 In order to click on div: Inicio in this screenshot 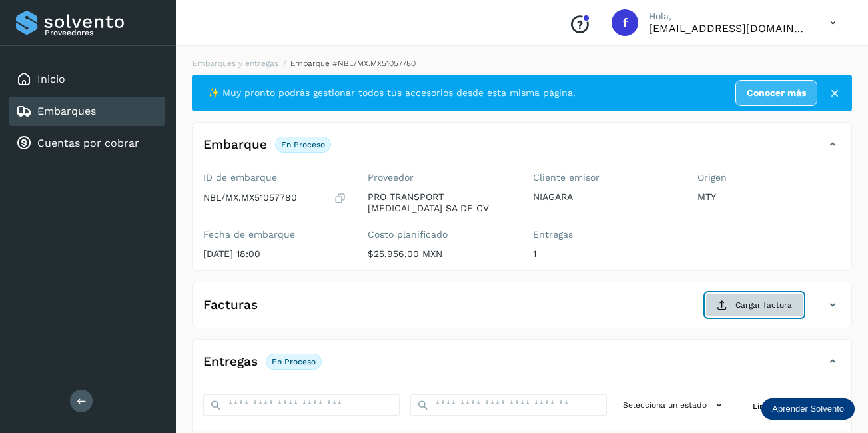, I will do `click(87, 79)`.